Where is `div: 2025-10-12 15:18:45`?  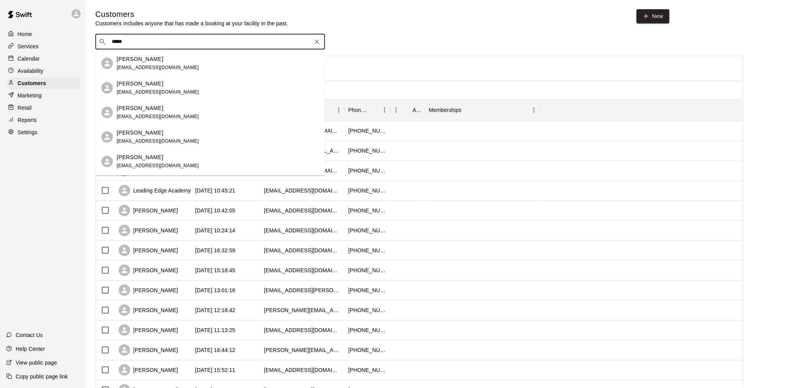
div: 2025-10-12 15:18:45 is located at coordinates (215, 270).